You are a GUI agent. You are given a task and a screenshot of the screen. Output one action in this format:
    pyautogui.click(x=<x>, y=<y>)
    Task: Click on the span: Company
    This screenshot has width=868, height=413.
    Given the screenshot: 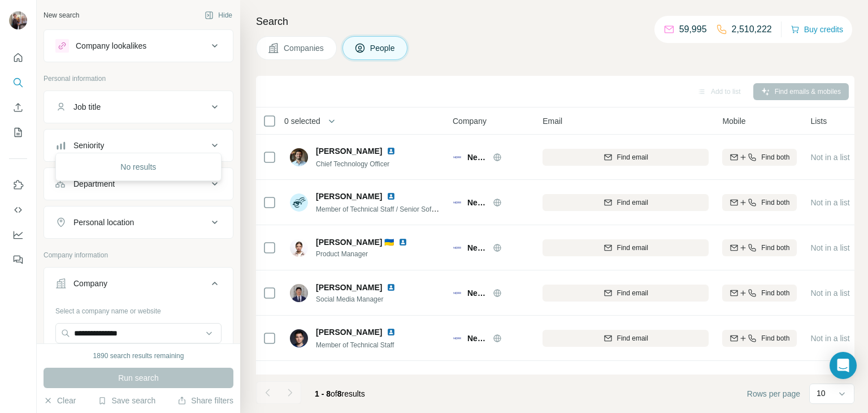 What is the action you would take?
    pyautogui.click(x=470, y=121)
    